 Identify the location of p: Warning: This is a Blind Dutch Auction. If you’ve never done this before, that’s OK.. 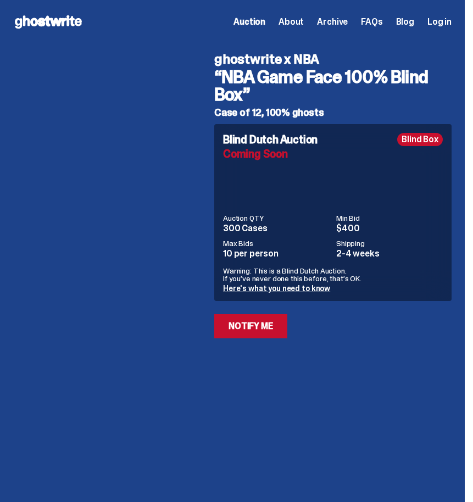
(333, 275).